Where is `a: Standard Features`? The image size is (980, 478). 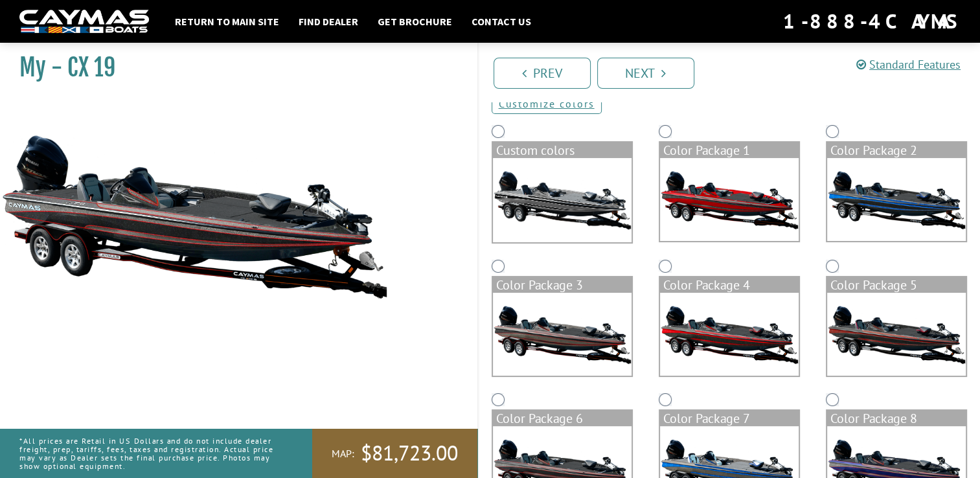 a: Standard Features is located at coordinates (908, 64).